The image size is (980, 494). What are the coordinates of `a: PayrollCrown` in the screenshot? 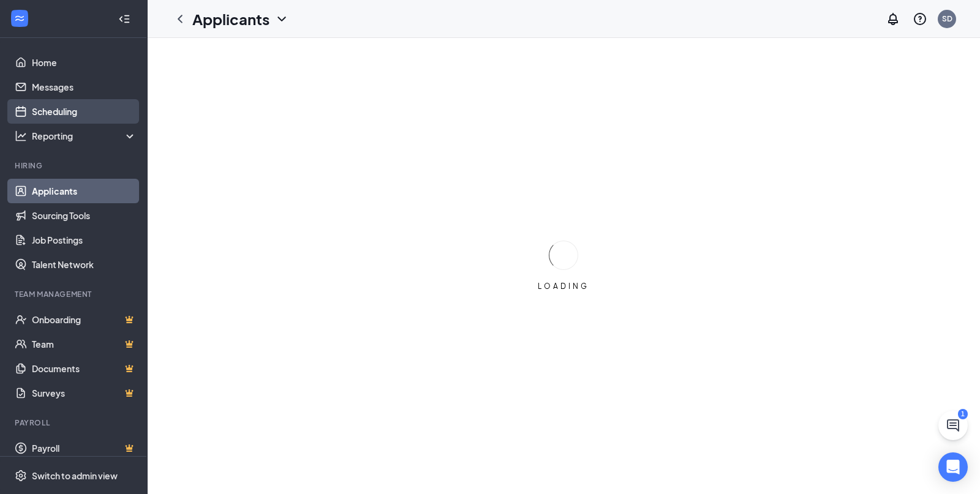 It's located at (84, 448).